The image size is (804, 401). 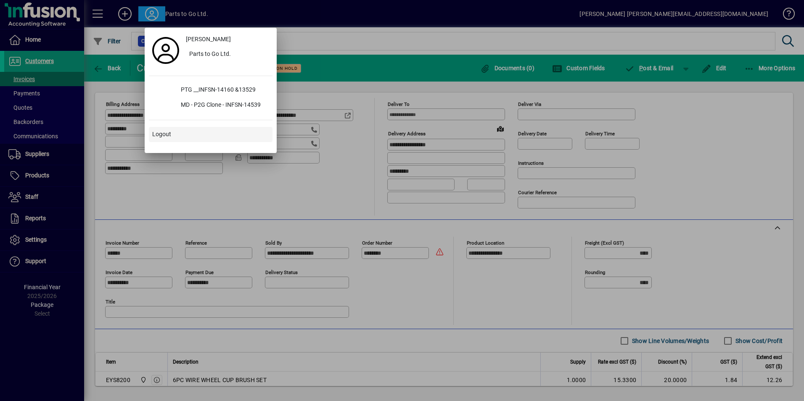 I want to click on span: Logout, so click(x=161, y=134).